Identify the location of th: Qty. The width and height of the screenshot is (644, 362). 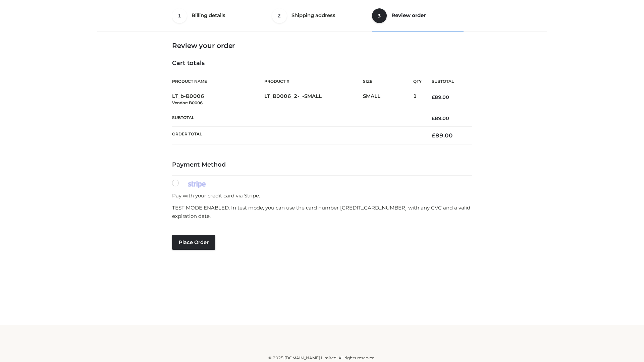
(417, 82).